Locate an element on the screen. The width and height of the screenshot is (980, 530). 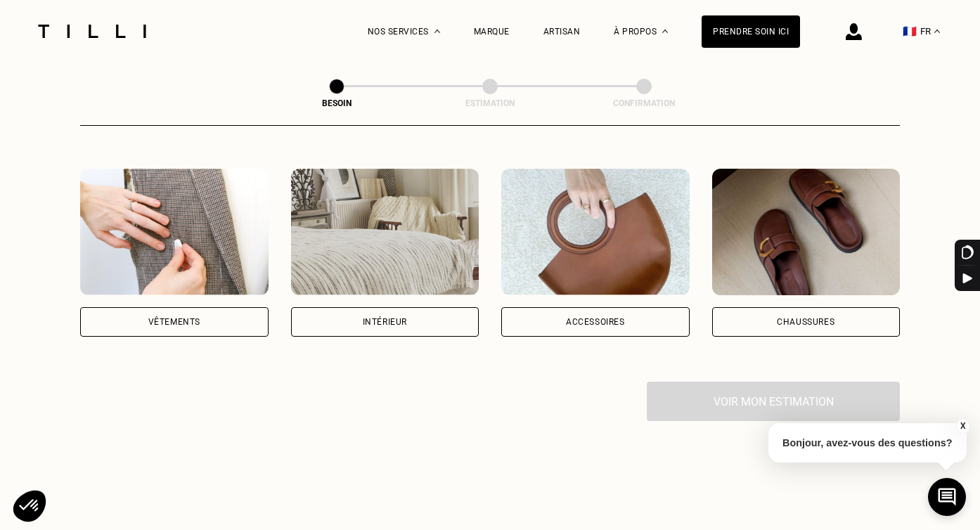
img: icône connexion is located at coordinates (853, 32).